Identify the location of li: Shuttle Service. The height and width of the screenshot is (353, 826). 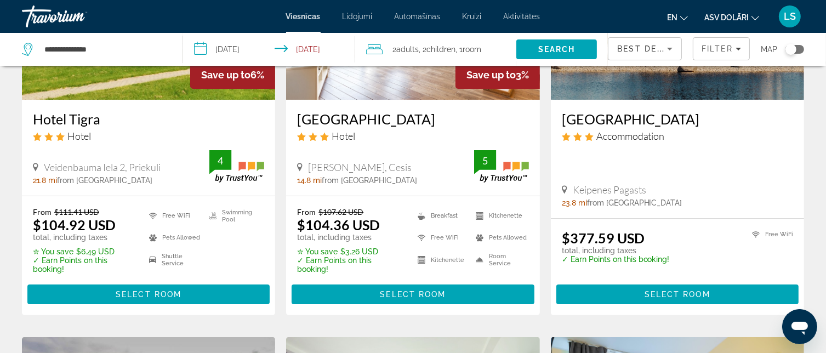
(174, 260).